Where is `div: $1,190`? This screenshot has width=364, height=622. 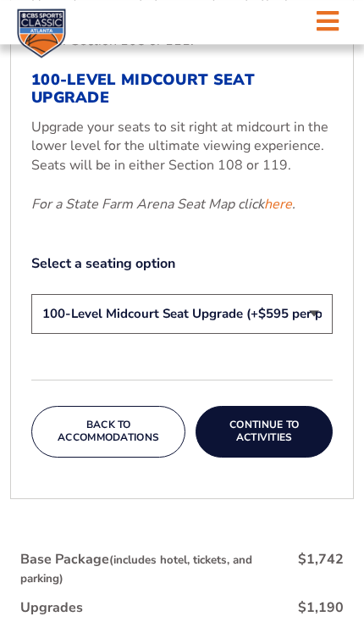
div: $1,190 is located at coordinates (321, 607).